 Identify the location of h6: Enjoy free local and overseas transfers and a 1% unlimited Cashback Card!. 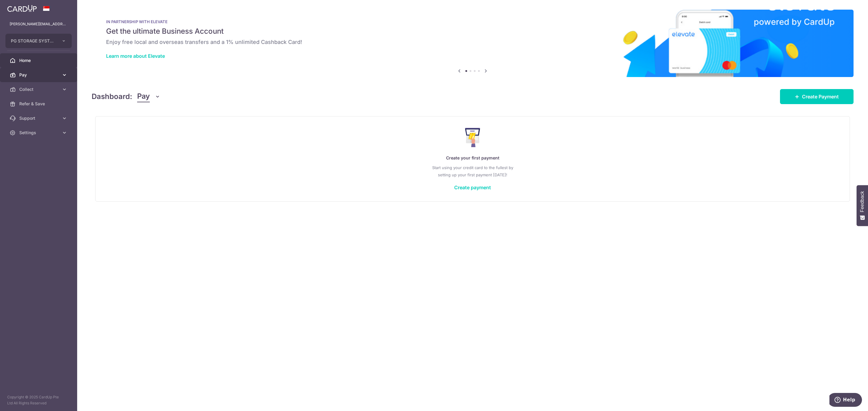
(473, 42).